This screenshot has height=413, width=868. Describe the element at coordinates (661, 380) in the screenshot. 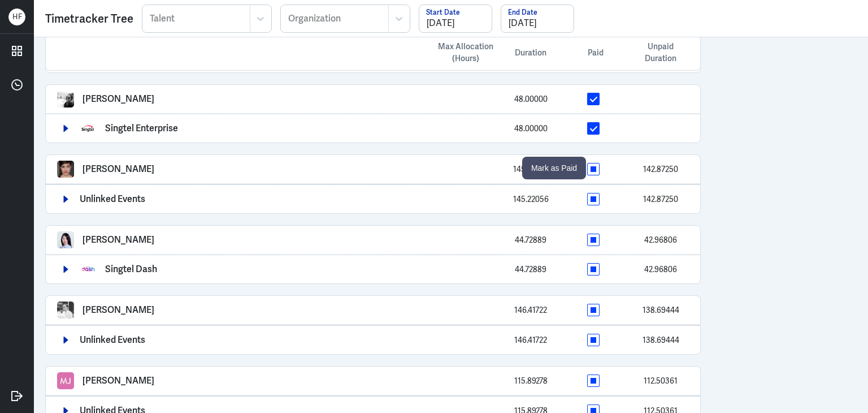

I see `span: 112.50361` at that location.